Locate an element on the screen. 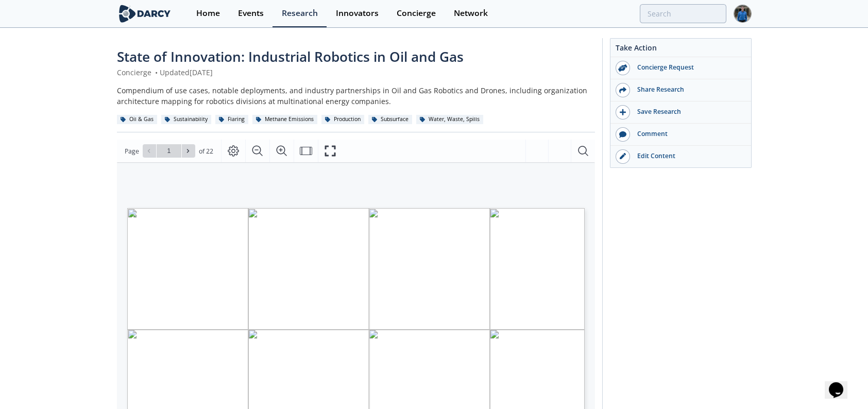 The image size is (868, 409). div: Water, Waste, Spills is located at coordinates (450, 119).